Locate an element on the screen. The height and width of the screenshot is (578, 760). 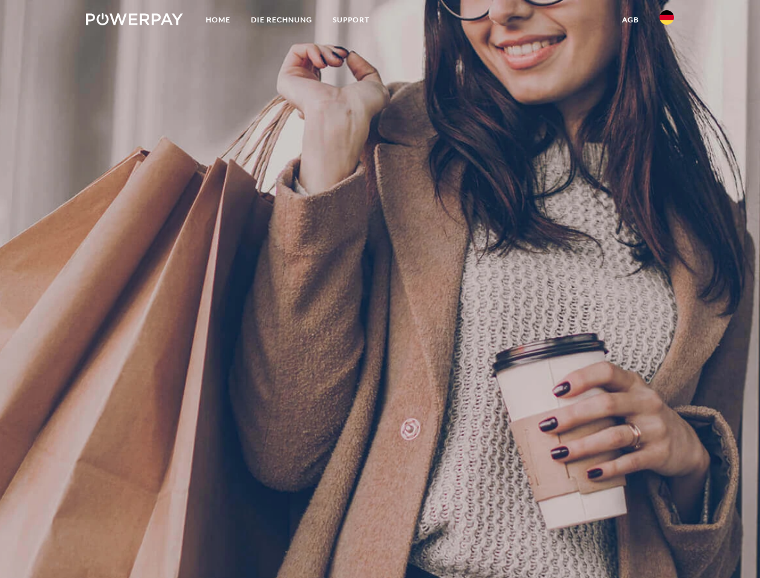
img: de is located at coordinates (667, 17).